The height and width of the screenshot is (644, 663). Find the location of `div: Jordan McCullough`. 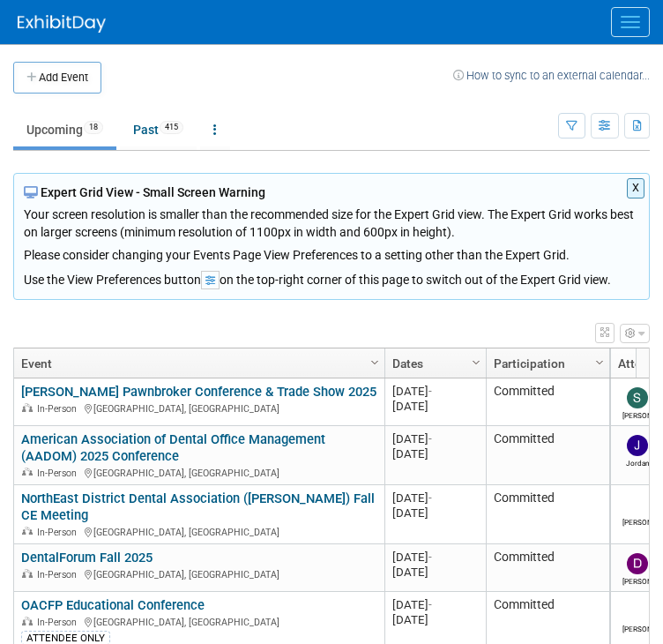

div: Jordan McCullough is located at coordinates (638, 461).